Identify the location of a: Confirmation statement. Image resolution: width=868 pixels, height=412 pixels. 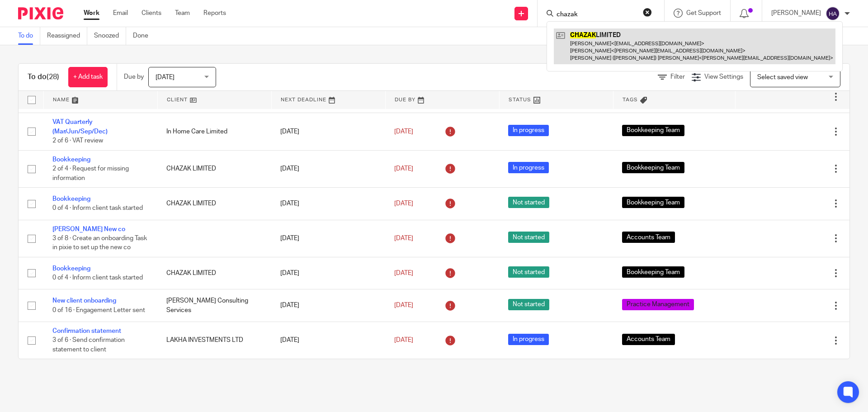
(87, 331).